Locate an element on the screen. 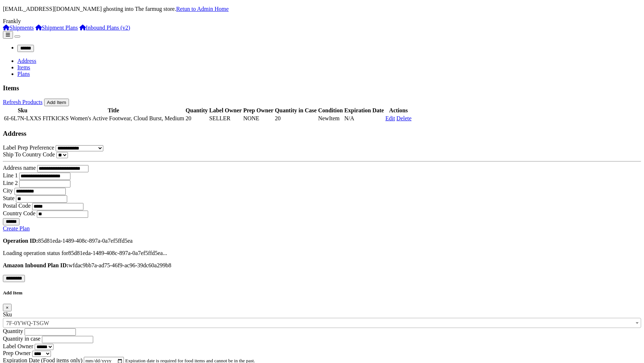 The height and width of the screenshot is (363, 644). label: State is located at coordinates (9, 198).